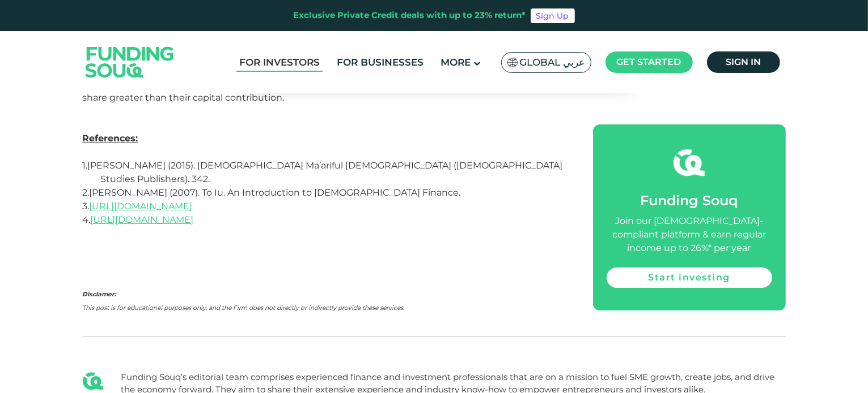 The height and width of the screenshot is (393, 868). I want to click on a: For Investors, so click(279, 63).